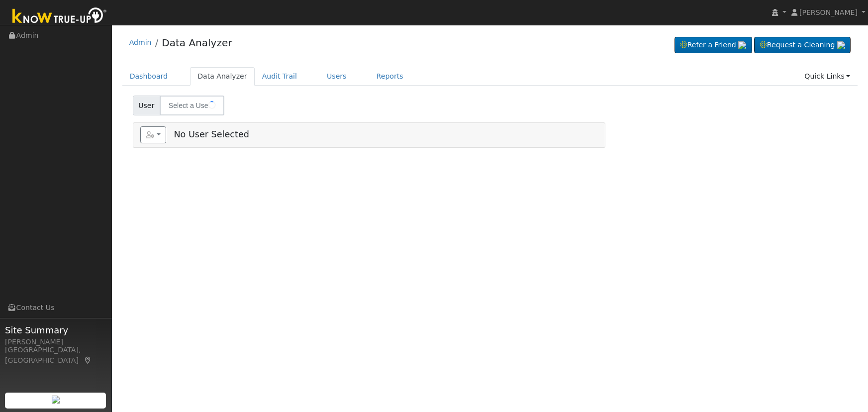  Describe the element at coordinates (88, 360) in the screenshot. I see `a: Map` at that location.